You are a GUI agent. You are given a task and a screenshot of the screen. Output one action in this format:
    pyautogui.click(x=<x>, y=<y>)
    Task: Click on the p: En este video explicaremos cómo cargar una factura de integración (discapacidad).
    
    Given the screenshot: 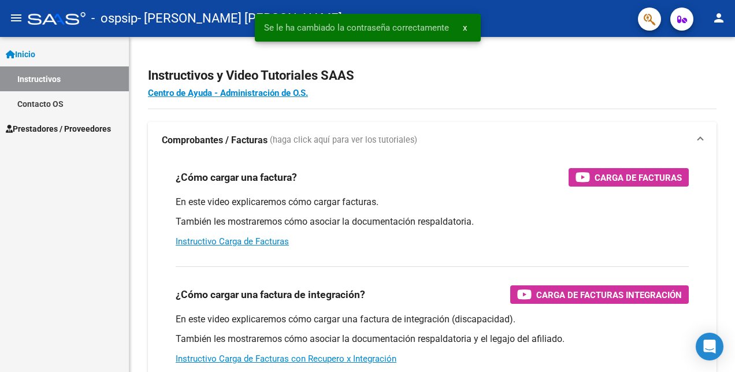 What is the action you would take?
    pyautogui.click(x=432, y=320)
    